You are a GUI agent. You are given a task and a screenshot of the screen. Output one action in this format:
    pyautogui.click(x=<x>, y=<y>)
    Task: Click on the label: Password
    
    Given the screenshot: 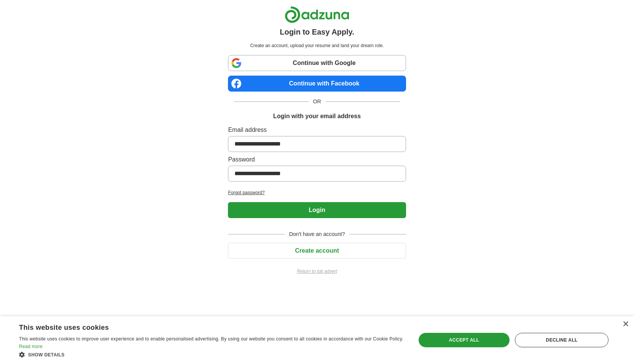 What is the action you would take?
    pyautogui.click(x=317, y=160)
    